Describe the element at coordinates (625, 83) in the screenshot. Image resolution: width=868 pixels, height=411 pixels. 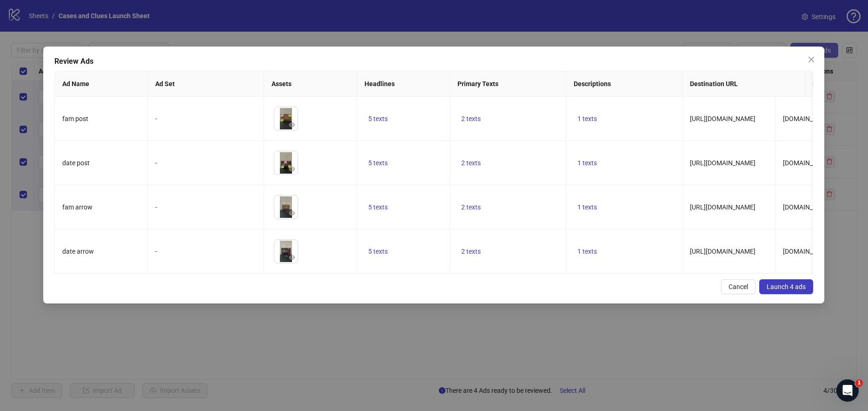
I see `th: Descriptions` at that location.